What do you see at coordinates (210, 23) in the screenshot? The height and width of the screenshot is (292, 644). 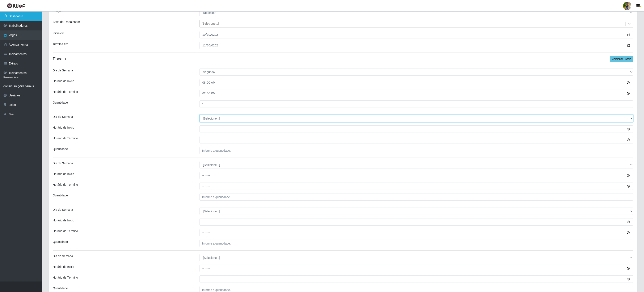 I see `div: [Selecione...]` at bounding box center [210, 23].